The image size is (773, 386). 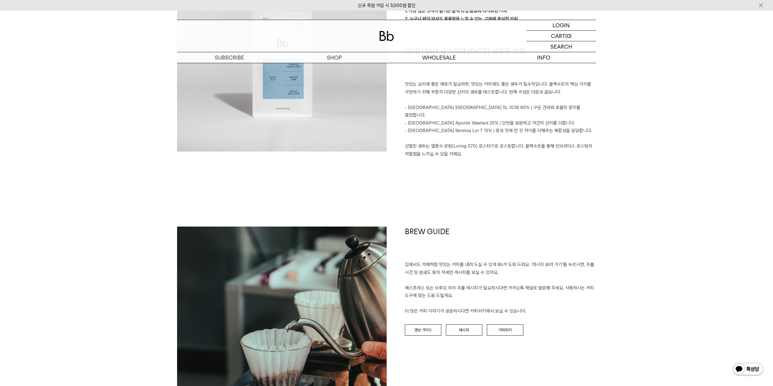 What do you see at coordinates (386, 36) in the screenshot?
I see `img: 로고` at bounding box center [386, 36].